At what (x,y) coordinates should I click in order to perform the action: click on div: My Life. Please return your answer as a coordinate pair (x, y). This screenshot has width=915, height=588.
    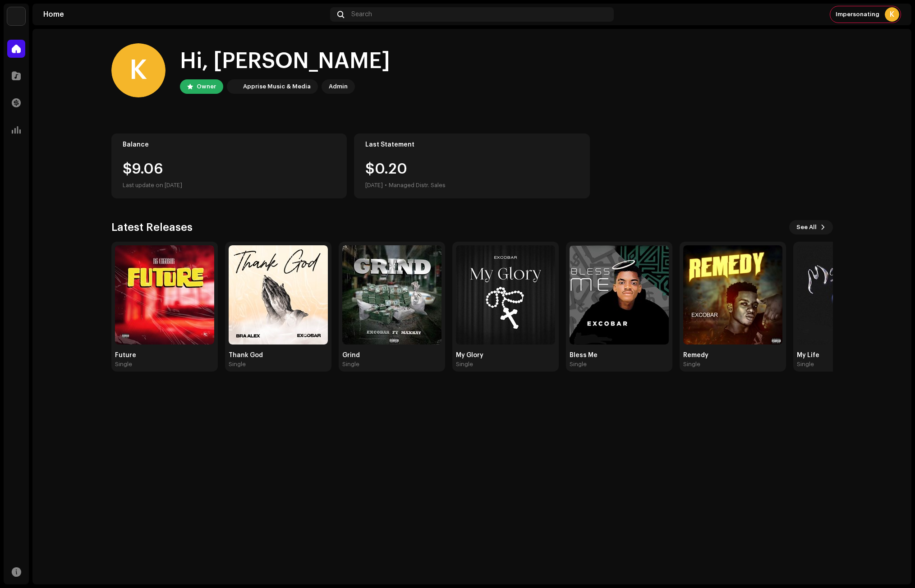
    Looking at the image, I should click on (846, 355).